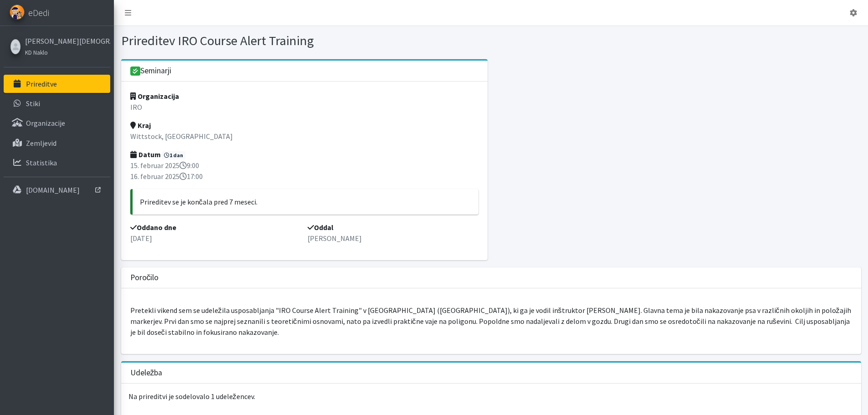 The width and height of the screenshot is (868, 415). What do you see at coordinates (491, 396) in the screenshot?
I see `p: Na prireditvi je sodelovalo 1 udeležencev.` at bounding box center [491, 396].